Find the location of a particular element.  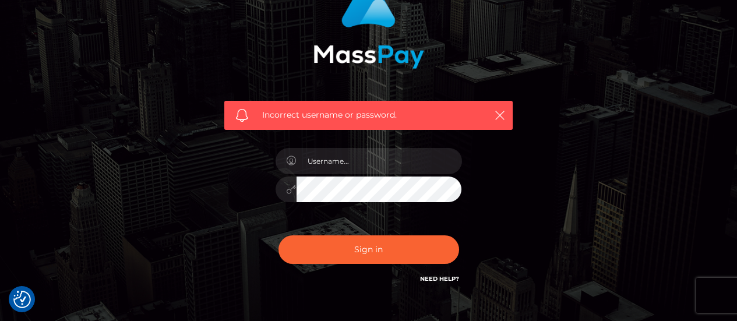

input: Username... is located at coordinates (379, 161).